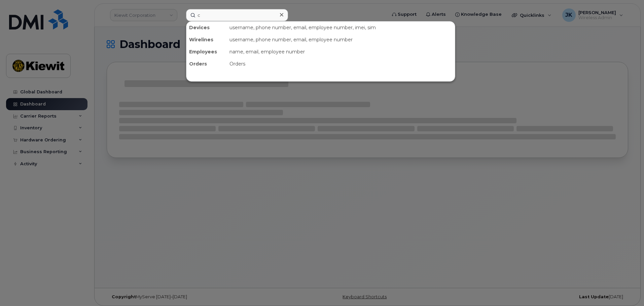 The width and height of the screenshot is (644, 306). I want to click on div: username, phone number, email, employee number, imei, sim, so click(341, 27).